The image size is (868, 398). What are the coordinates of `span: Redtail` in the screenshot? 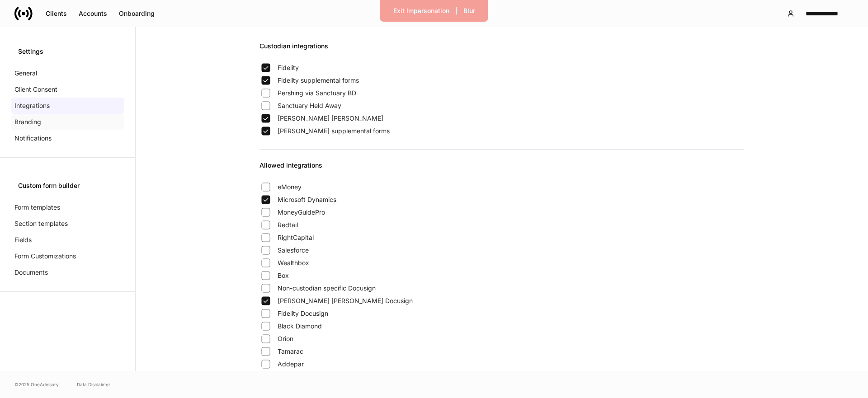 It's located at (287, 225).